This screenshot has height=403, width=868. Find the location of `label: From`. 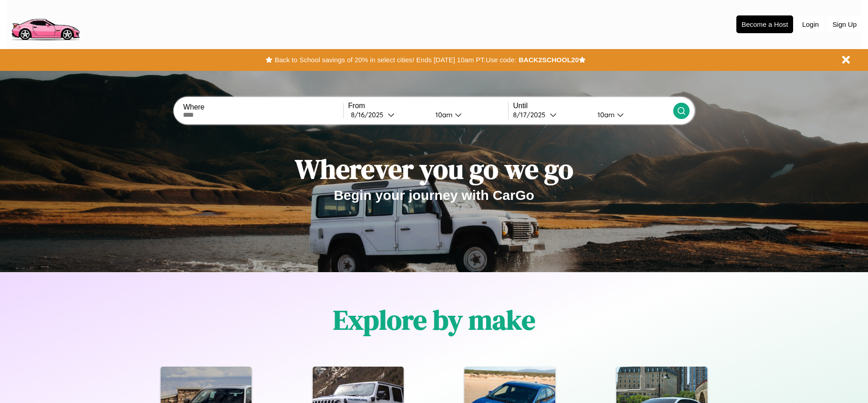

label: From is located at coordinates (428, 106).